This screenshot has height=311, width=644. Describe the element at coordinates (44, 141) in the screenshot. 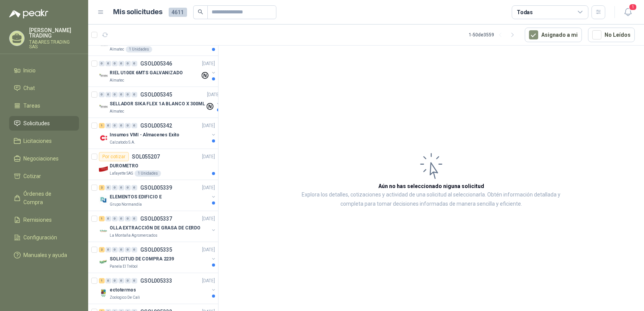

I see `a: Licitaciones` at that location.